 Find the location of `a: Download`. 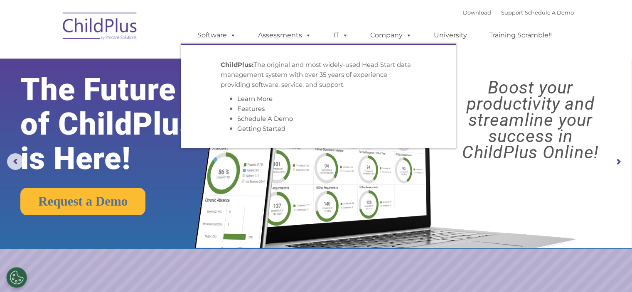

a: Download is located at coordinates (477, 12).